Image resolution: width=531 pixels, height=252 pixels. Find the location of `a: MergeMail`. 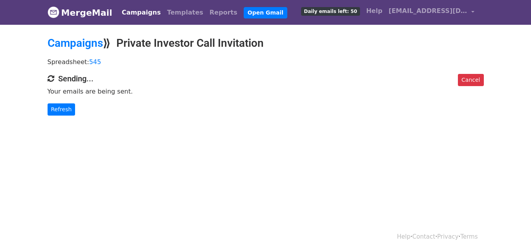

a: MergeMail is located at coordinates (80, 13).